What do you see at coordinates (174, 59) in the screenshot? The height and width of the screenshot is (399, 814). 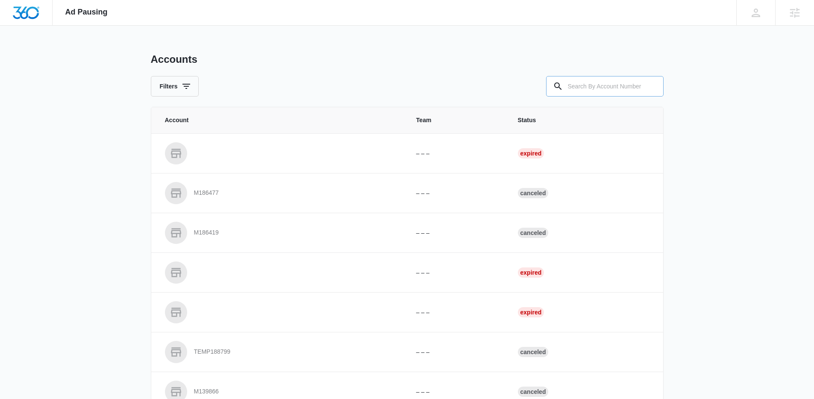 I see `h1: Accounts` at bounding box center [174, 59].